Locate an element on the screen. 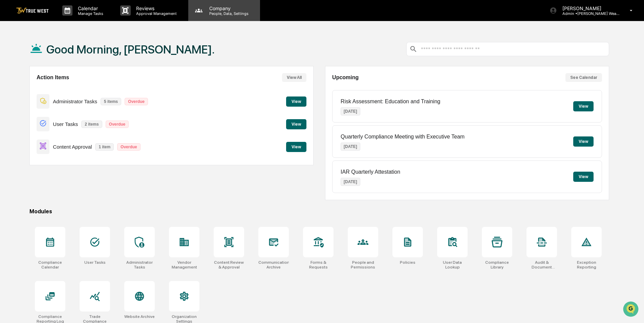 The image size is (644, 323). p: Content Approval is located at coordinates (72, 147).